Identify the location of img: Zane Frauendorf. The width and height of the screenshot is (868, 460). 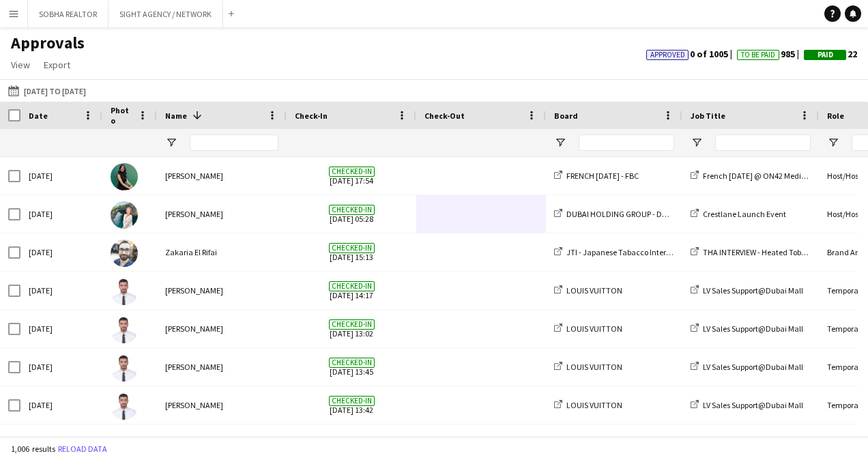
(124, 215).